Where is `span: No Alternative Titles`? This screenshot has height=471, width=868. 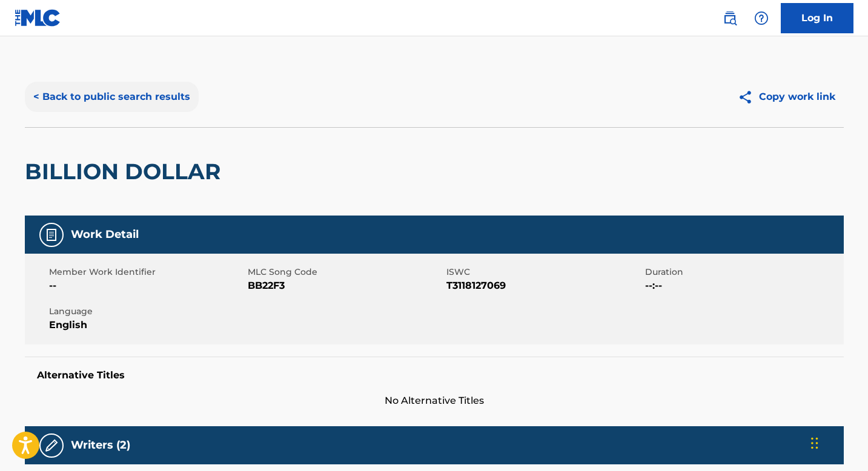 span: No Alternative Titles is located at coordinates (434, 401).